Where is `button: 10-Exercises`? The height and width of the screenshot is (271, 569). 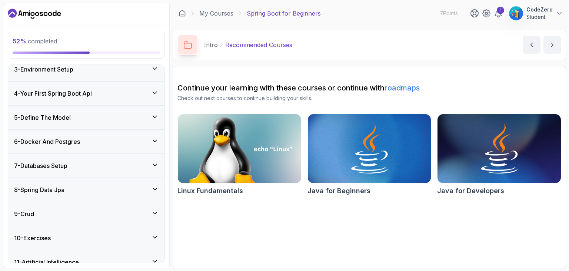
button: 10-Exercises is located at coordinates (86, 238).